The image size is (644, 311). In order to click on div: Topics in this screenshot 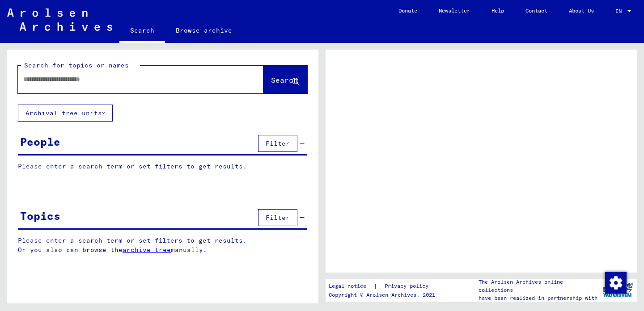, I will do `click(40, 216)`.